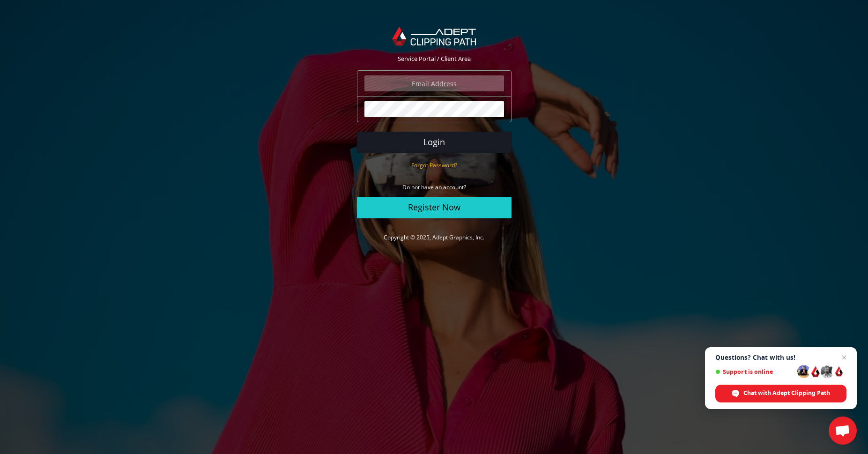 This screenshot has width=868, height=454. Describe the element at coordinates (434, 36) in the screenshot. I see `img: Adept Graphics` at that location.